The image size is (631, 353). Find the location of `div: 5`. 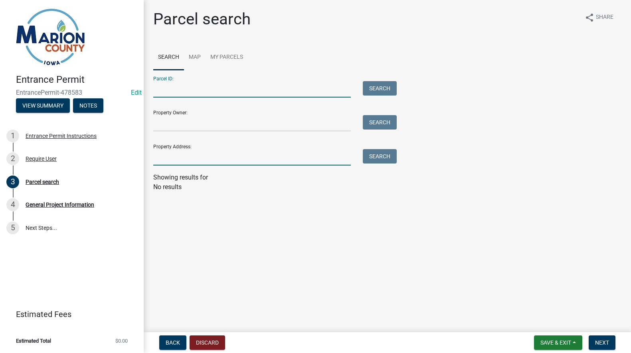

div: 5 is located at coordinates (13, 228).